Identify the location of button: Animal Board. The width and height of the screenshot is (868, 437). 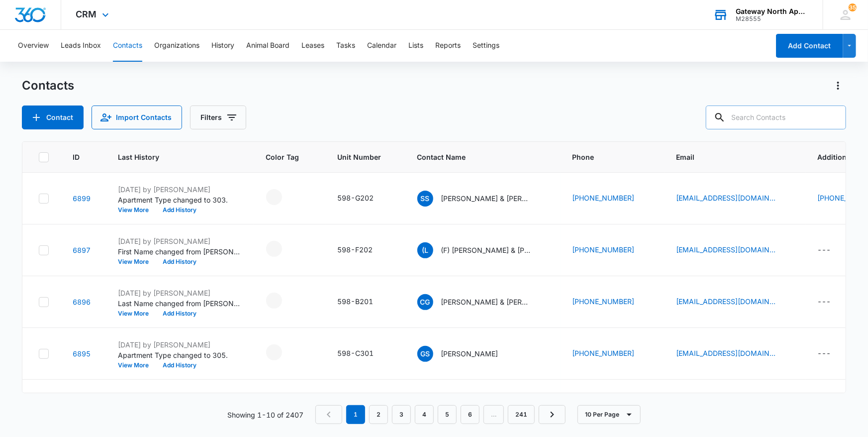
(268, 46).